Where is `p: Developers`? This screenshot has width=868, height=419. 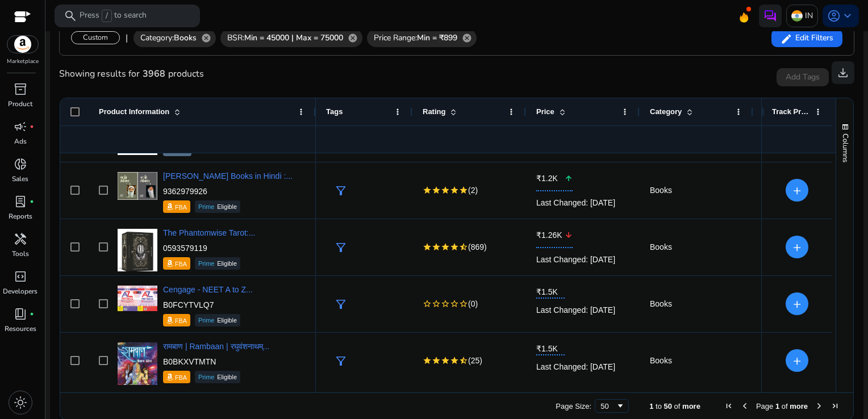
p: Developers is located at coordinates (20, 291).